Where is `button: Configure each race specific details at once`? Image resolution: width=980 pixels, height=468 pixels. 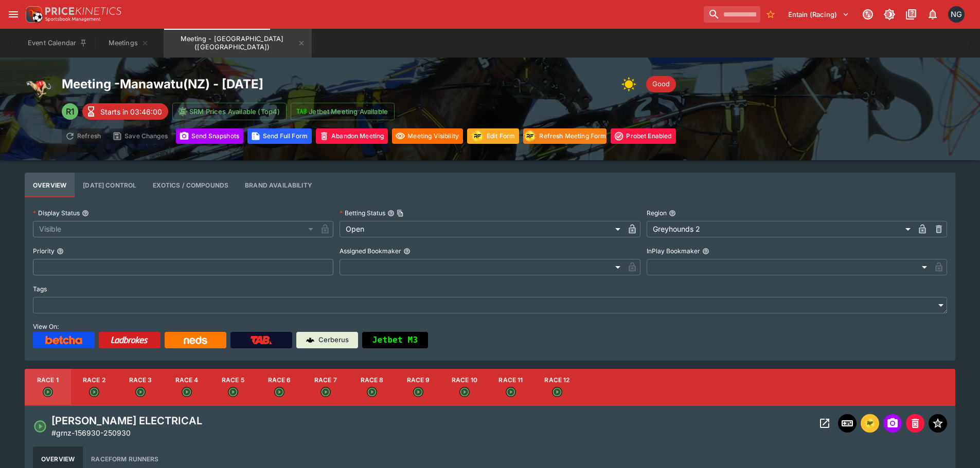 button: Configure each race specific details at once is located at coordinates (110, 185).